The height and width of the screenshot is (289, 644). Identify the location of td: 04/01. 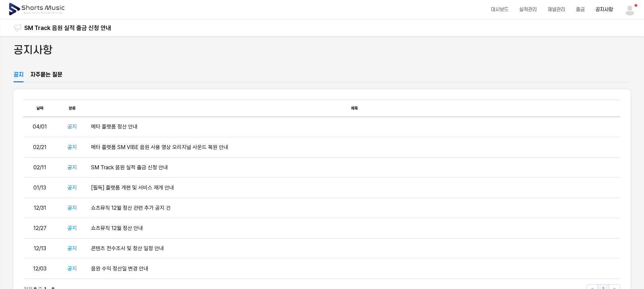
(40, 127).